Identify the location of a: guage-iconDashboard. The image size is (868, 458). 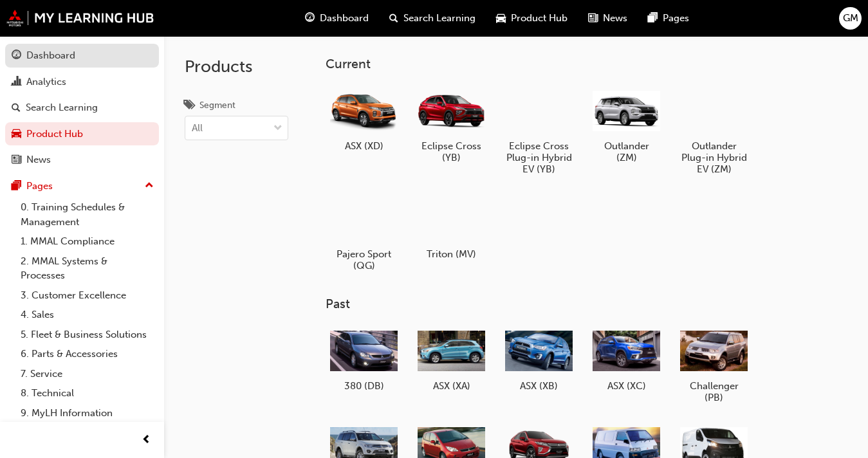
(337, 18).